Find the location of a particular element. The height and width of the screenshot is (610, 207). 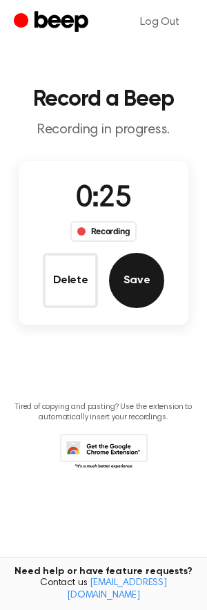

button: Save Audio Record is located at coordinates (137, 281).